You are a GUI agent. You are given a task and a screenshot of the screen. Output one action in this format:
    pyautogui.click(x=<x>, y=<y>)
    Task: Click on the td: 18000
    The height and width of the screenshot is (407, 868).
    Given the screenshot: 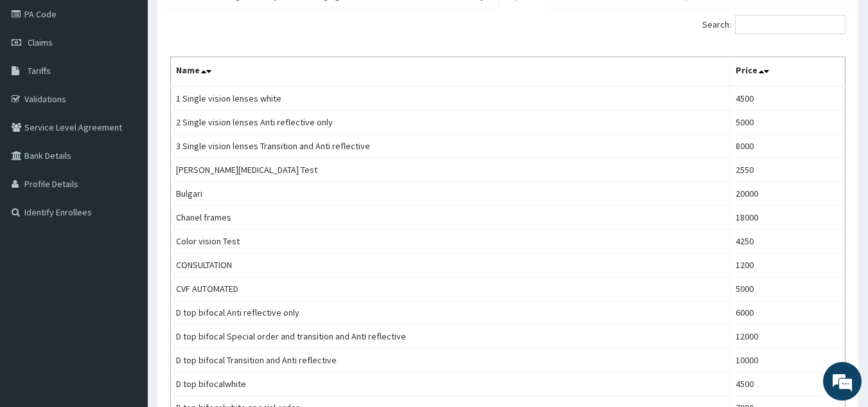 What is the action you would take?
    pyautogui.click(x=787, y=217)
    